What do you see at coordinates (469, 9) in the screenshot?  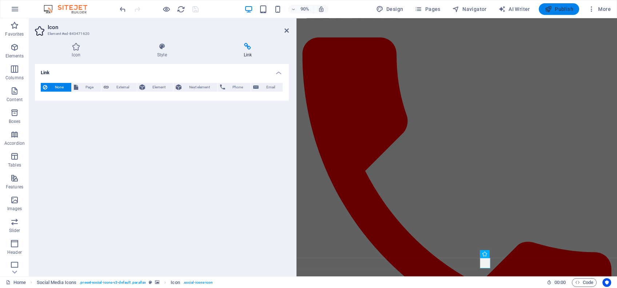 I see `span: Navigator` at bounding box center [469, 9].